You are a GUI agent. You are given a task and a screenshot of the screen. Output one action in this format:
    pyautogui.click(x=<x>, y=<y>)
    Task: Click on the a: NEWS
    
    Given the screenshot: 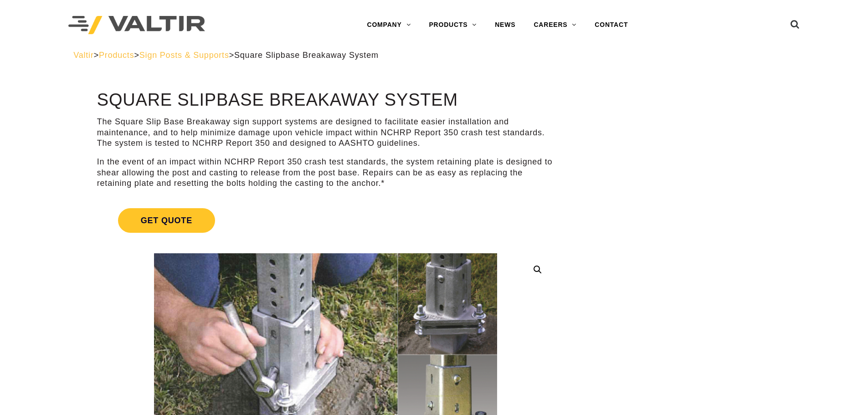 What is the action you would take?
    pyautogui.click(x=505, y=25)
    